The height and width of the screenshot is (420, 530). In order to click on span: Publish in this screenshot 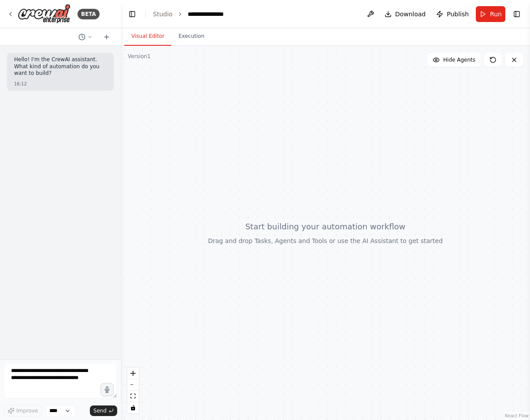, I will do `click(458, 14)`.